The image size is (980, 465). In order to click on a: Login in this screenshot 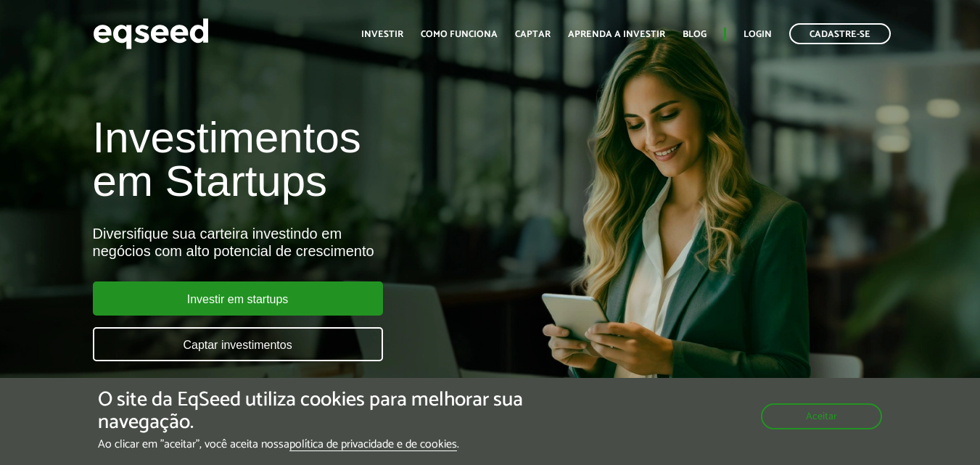, I will do `click(757, 34)`.